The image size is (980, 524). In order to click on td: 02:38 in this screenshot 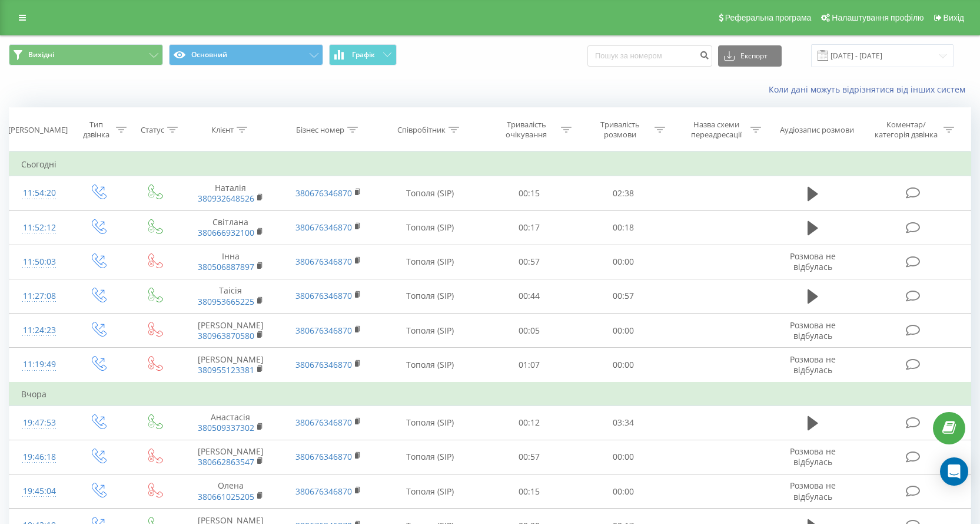, I will do `click(623, 193)`.